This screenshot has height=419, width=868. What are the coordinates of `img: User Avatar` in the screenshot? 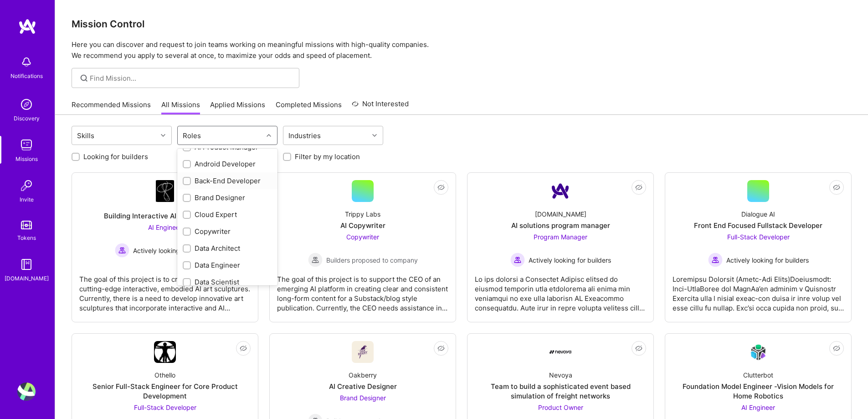 It's located at (27, 392).